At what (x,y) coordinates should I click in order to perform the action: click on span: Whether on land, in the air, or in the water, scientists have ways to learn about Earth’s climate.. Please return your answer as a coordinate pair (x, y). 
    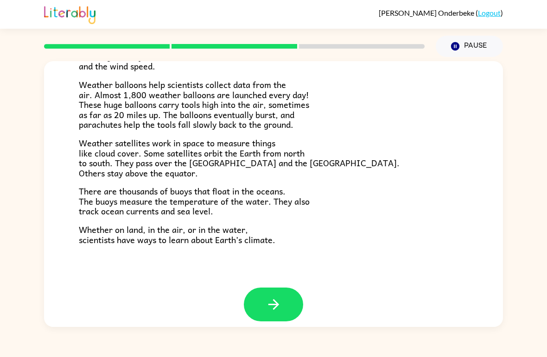
    Looking at the image, I should click on (177, 234).